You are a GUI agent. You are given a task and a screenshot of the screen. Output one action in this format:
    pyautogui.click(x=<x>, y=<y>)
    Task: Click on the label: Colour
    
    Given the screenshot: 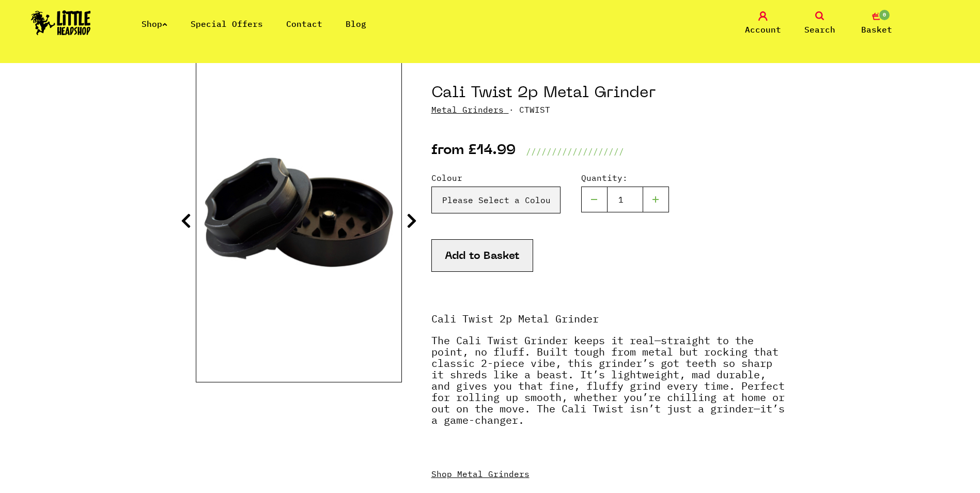 What is the action you would take?
    pyautogui.click(x=496, y=177)
    